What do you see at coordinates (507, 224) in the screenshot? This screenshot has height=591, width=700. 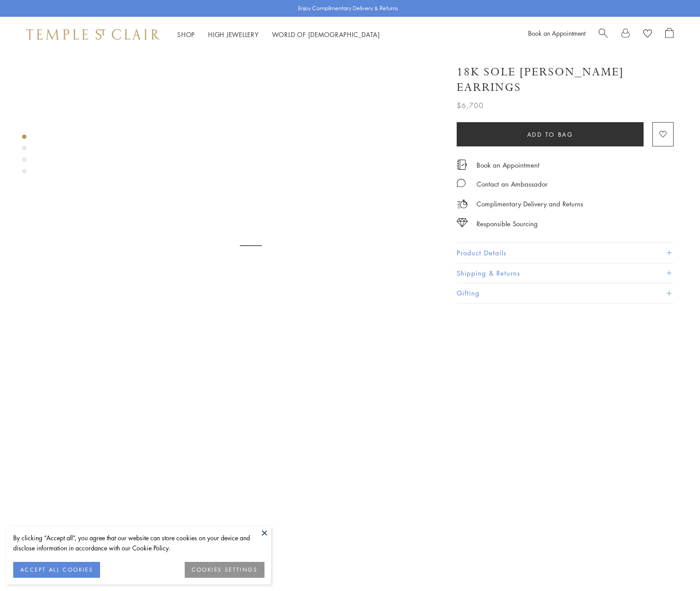 I see `div: Responsible Sourcing` at bounding box center [507, 224].